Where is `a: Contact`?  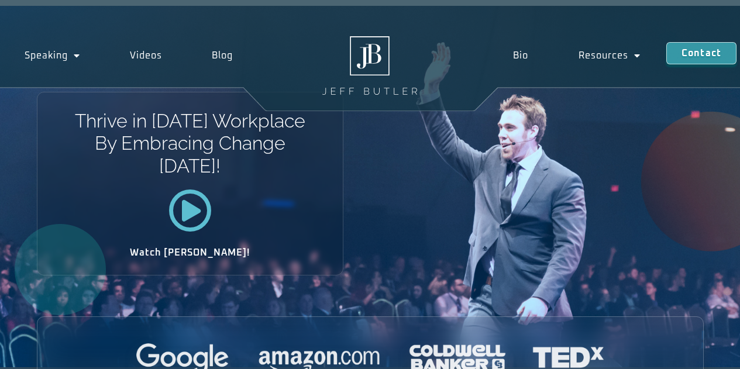 a: Contact is located at coordinates (702, 53).